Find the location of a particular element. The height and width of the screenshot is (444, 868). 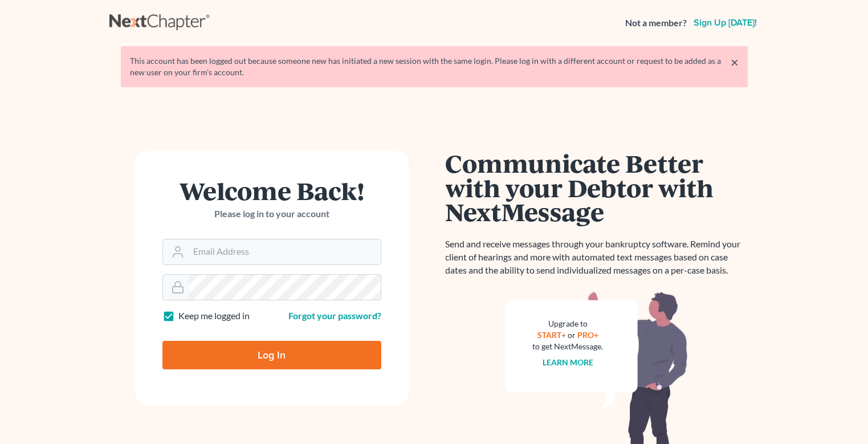

p: Send and receive messages through your bankruptcy software. Remind your client of hearings and mo... is located at coordinates (597, 257).